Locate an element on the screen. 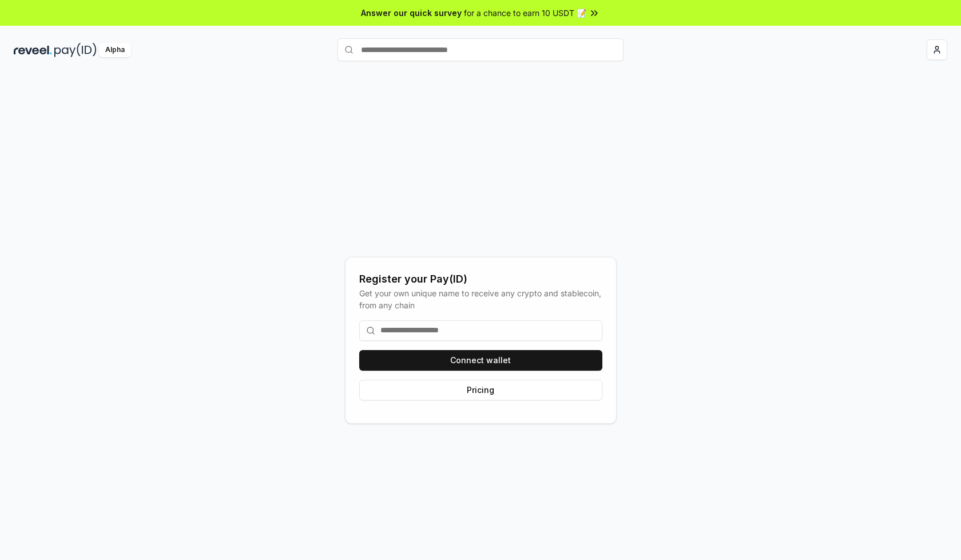 This screenshot has width=961, height=560. div: Alpha is located at coordinates (115, 49).